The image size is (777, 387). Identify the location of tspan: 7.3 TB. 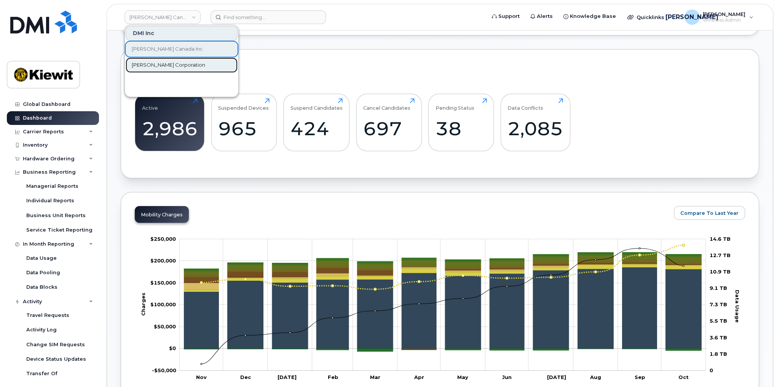
(719, 304).